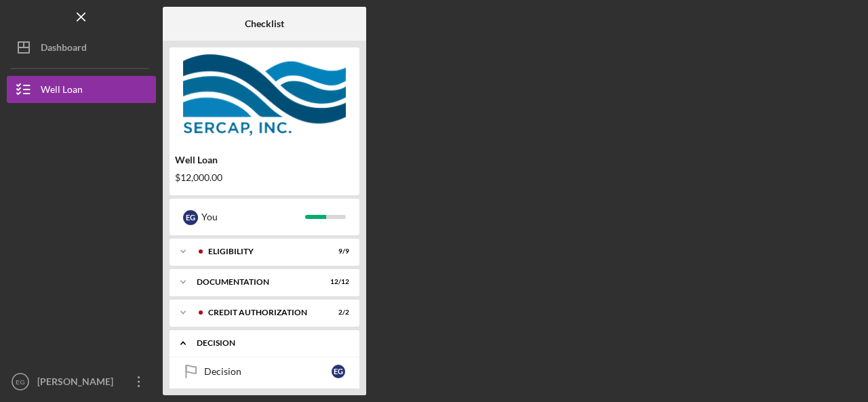 The width and height of the screenshot is (868, 402). I want to click on div: 9 / 9, so click(337, 252).